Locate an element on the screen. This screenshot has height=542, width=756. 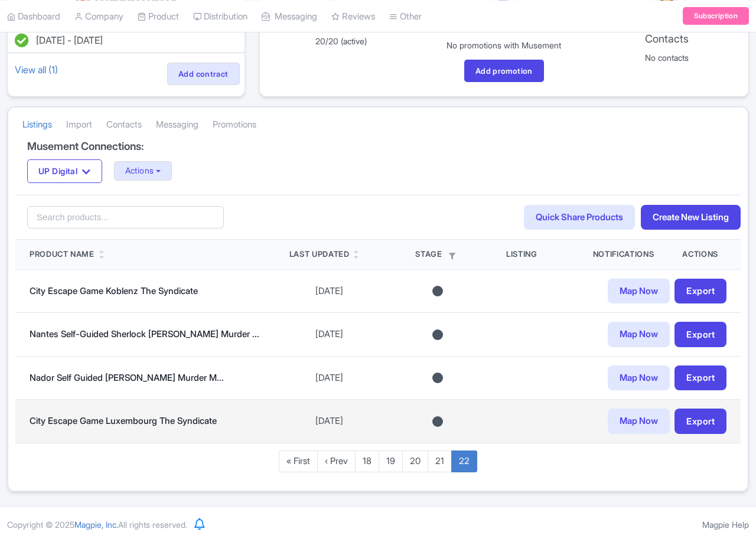
a: City Escape Game Luxembourg The Syndicate is located at coordinates (123, 421).